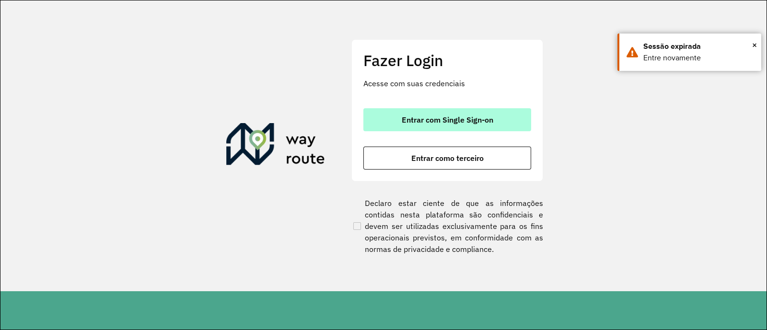 The height and width of the screenshot is (330, 767). Describe the element at coordinates (448, 120) in the screenshot. I see `span: Entrar com Single Sign-on` at that location.